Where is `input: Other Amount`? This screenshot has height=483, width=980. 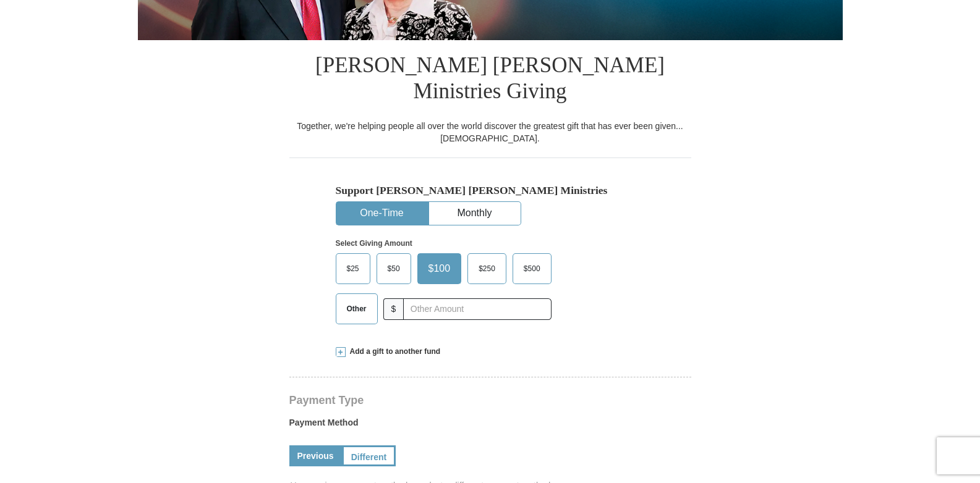
input: Other Amount is located at coordinates (477, 309).